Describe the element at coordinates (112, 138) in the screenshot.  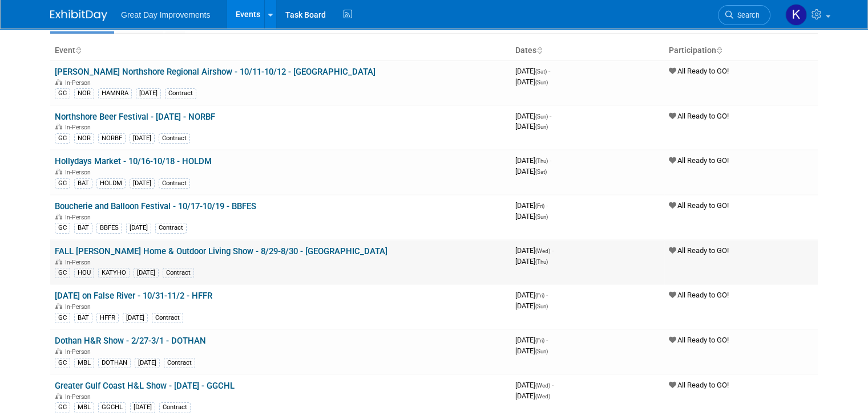
I see `div: NORBF` at that location.